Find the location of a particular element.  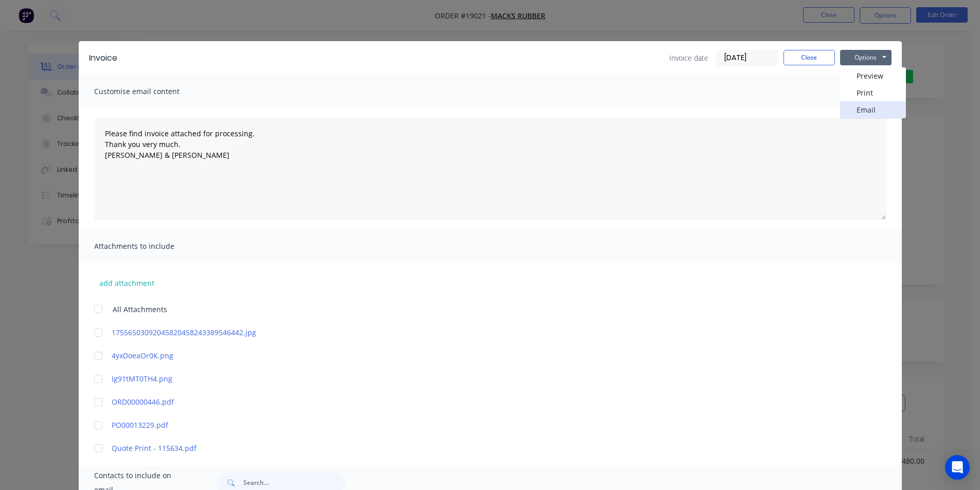

a: 4yxDoeaOr0K.png is located at coordinates (475, 356).